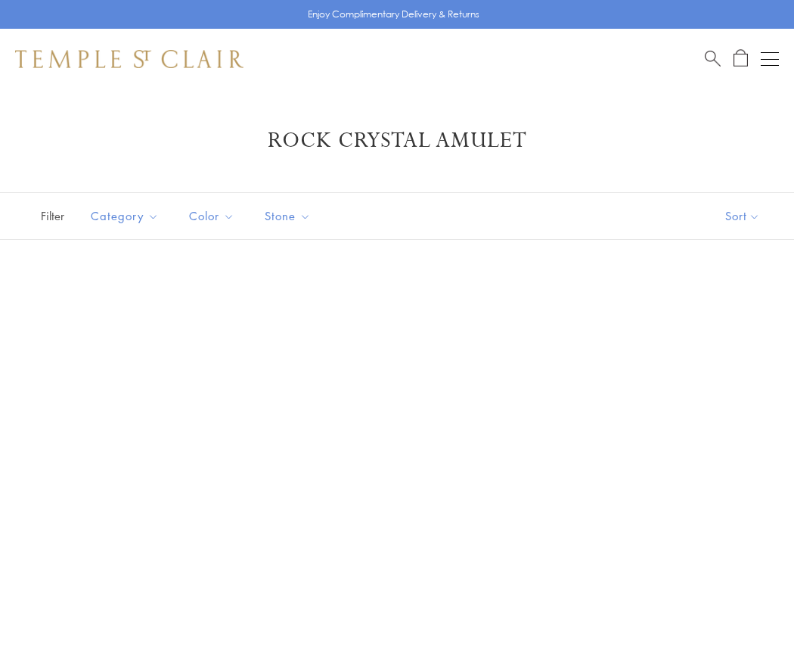  What do you see at coordinates (288, 215) in the screenshot?
I see `button: Stone` at bounding box center [288, 215].